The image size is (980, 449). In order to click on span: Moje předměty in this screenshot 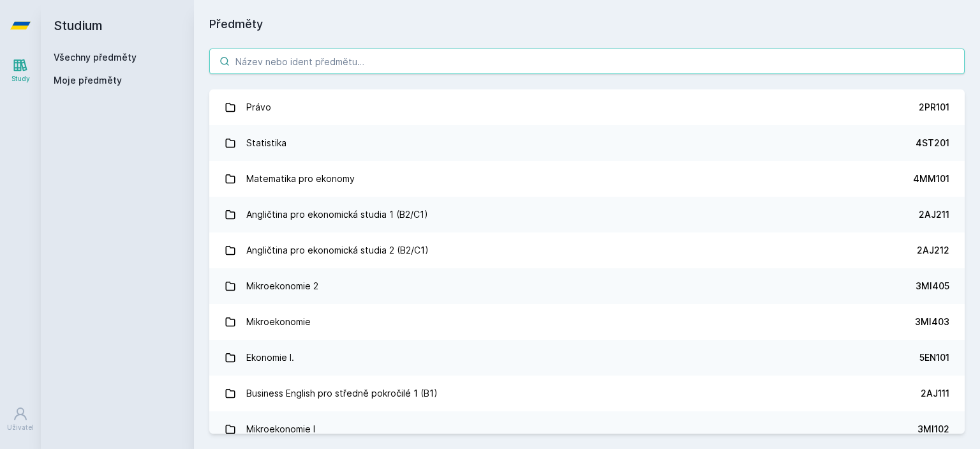, I will do `click(88, 80)`.